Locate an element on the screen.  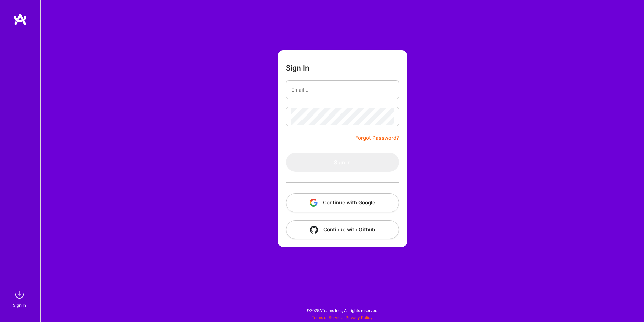
div: Sign In is located at coordinates (19, 305).